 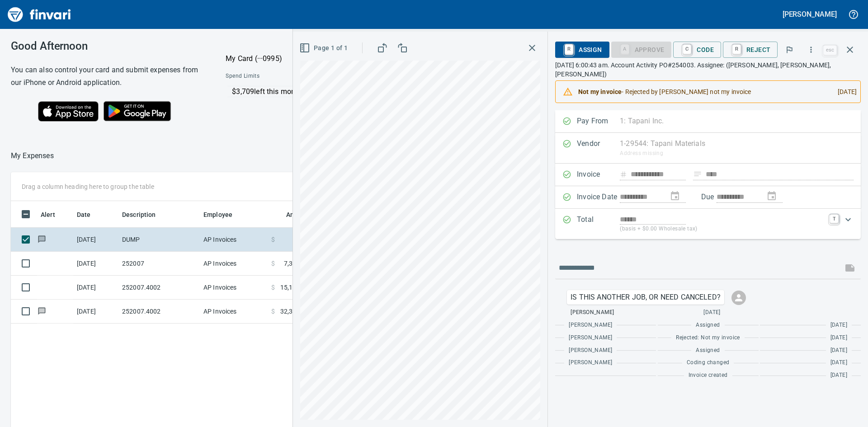 I want to click on span: Page 1 of 1, so click(x=324, y=48).